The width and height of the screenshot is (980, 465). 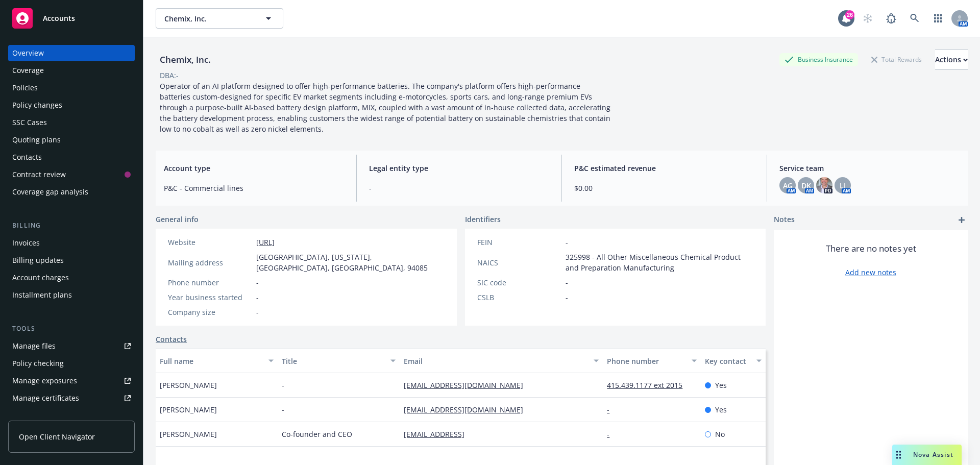 What do you see at coordinates (915, 18) in the screenshot?
I see `a: Search` at bounding box center [915, 18].